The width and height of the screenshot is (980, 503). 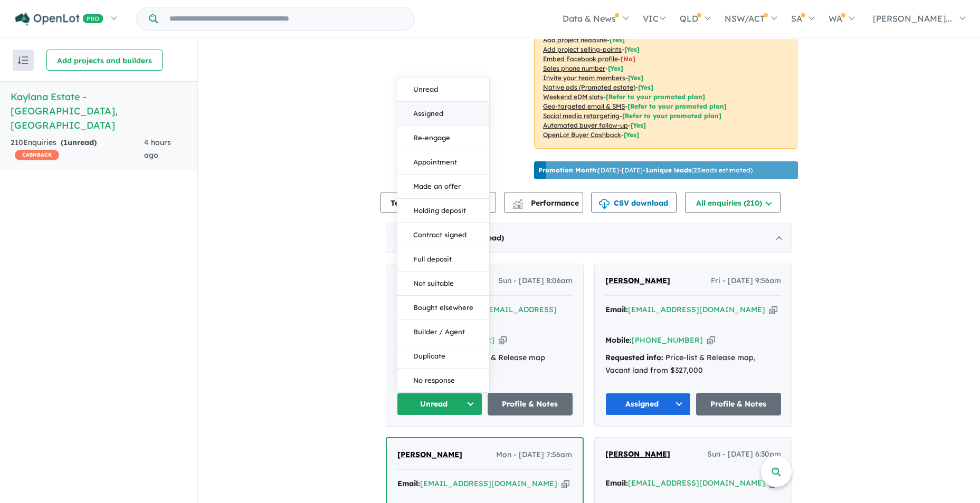 What do you see at coordinates (443, 235) in the screenshot?
I see `button: Contract signed` at bounding box center [443, 235].